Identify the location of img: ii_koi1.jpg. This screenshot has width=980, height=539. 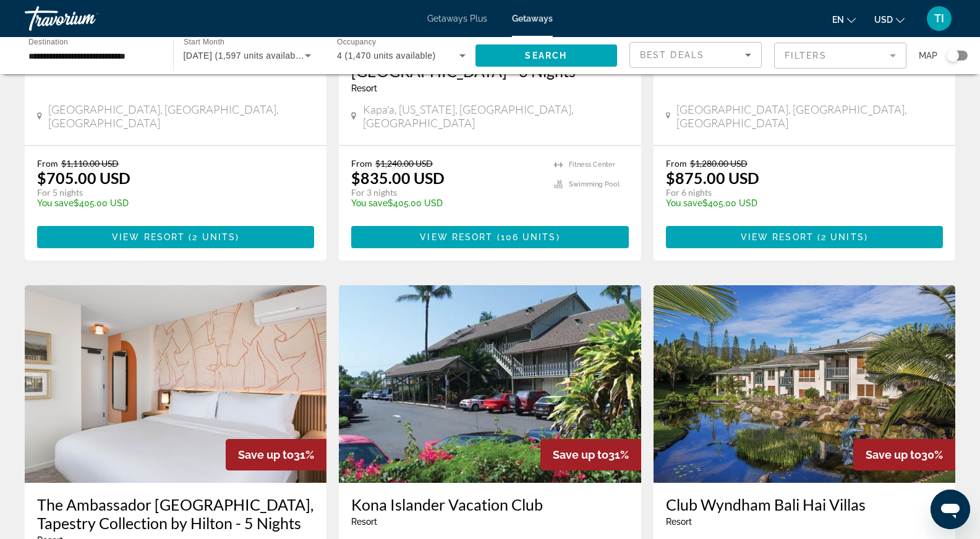
(490, 385).